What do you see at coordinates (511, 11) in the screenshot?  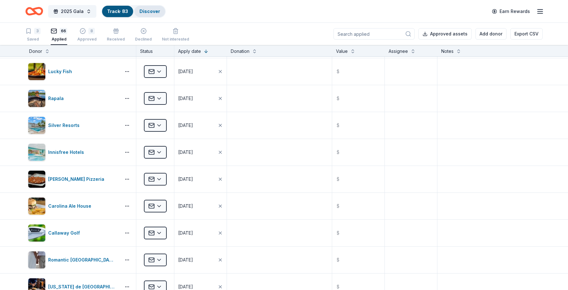 I see `a: Earn Rewards` at bounding box center [511, 11].